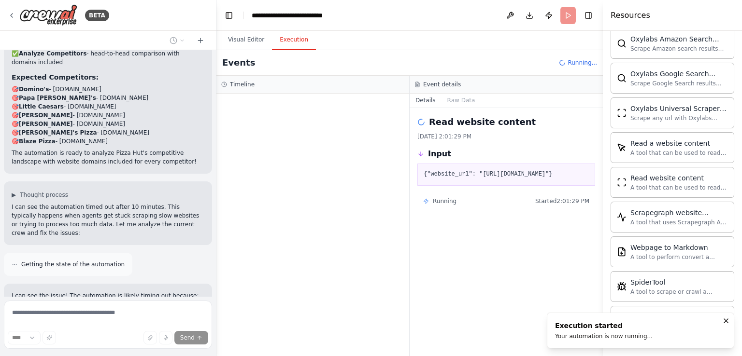 This screenshot has height=356, width=742. What do you see at coordinates (53, 54) in the screenshot?
I see `strong: Analyze Competitors` at bounding box center [53, 54].